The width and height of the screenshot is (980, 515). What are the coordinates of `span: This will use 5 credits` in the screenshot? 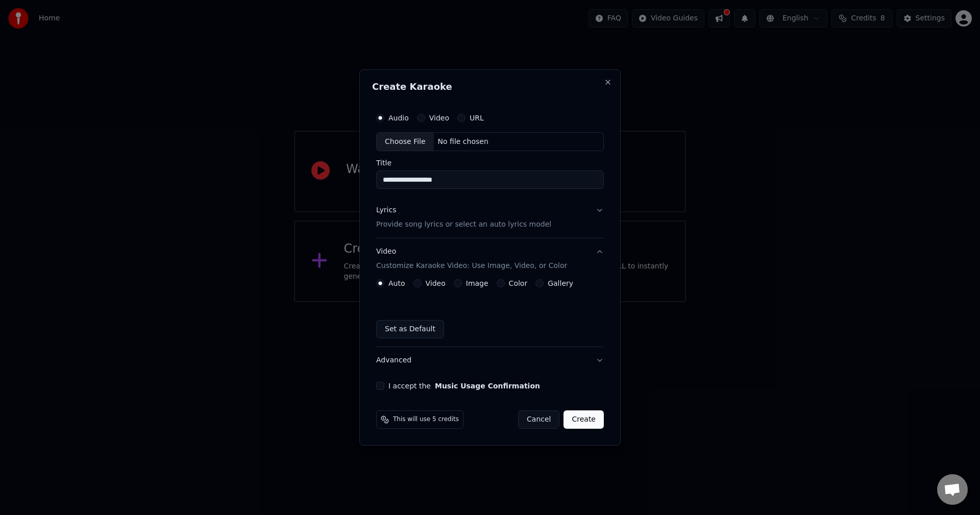 It's located at (426, 420).